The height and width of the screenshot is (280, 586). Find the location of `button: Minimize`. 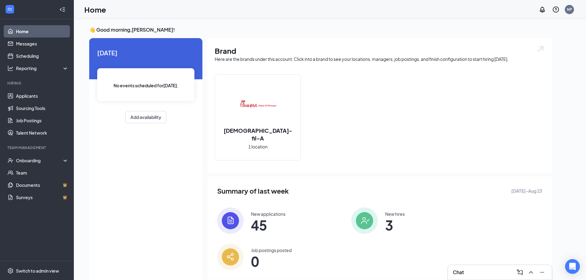

button: Minimize is located at coordinates (542, 273).